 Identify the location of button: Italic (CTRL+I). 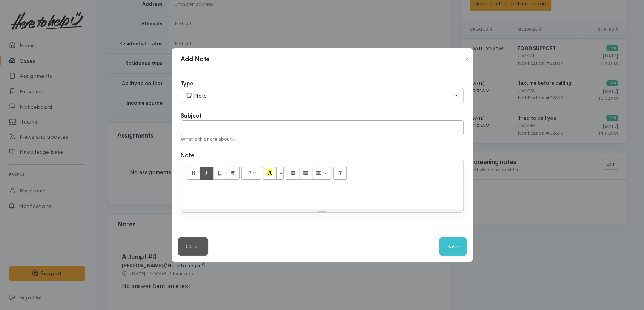
(206, 173).